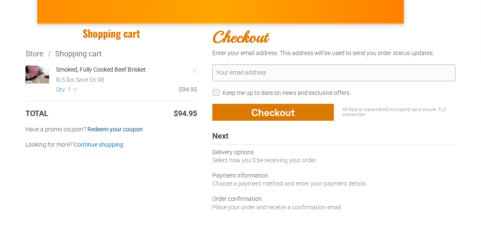 The width and height of the screenshot is (481, 228). I want to click on a: Remove Item, so click(195, 70).